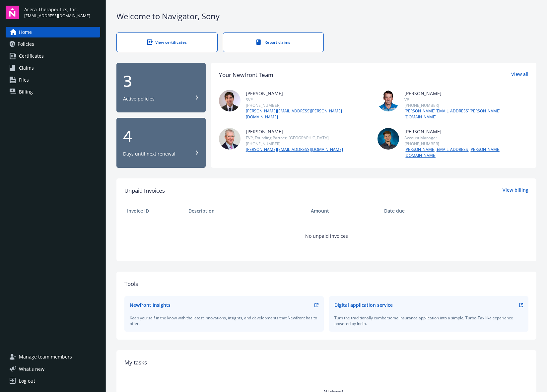 The width and height of the screenshot is (547, 392). I want to click on a: Home, so click(53, 32).